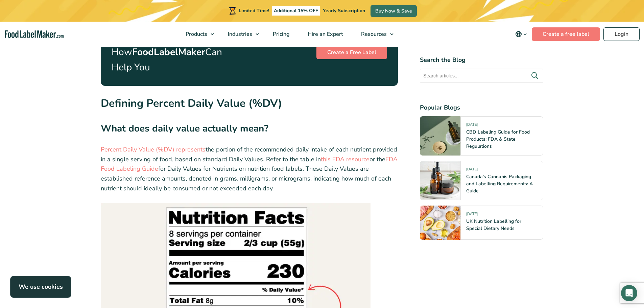 This screenshot has width=644, height=308. Describe the element at coordinates (196, 34) in the screenshot. I see `span: Products` at that location.